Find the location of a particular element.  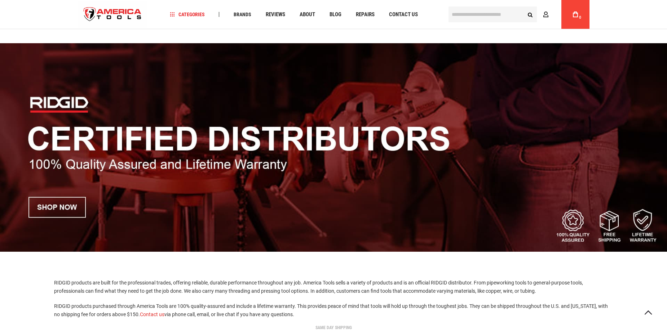

a: About is located at coordinates (307, 14).